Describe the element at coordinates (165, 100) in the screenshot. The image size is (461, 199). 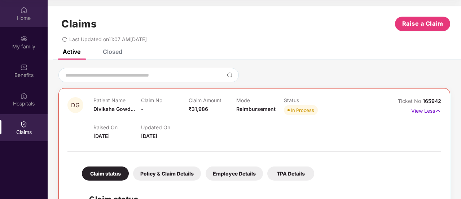
I see `p: Claim No` at that location.